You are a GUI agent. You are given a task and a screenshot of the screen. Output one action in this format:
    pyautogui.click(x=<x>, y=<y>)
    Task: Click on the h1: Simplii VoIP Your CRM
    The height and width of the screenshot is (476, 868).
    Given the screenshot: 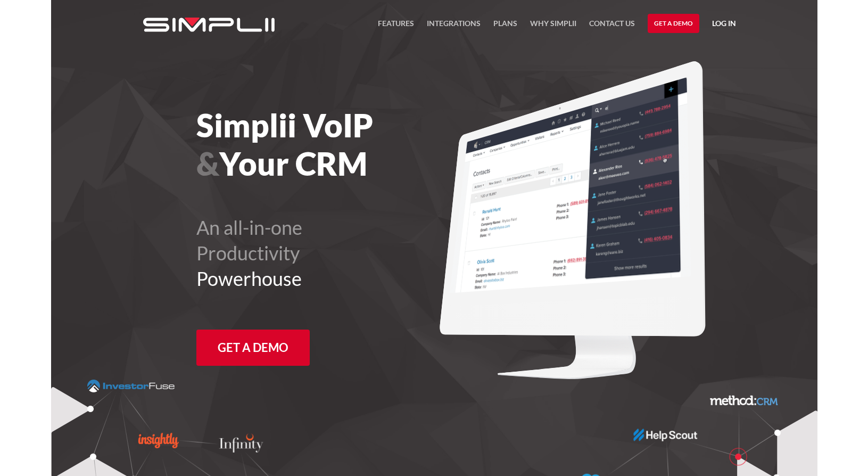 What is the action you would take?
    pyautogui.click(x=344, y=144)
    